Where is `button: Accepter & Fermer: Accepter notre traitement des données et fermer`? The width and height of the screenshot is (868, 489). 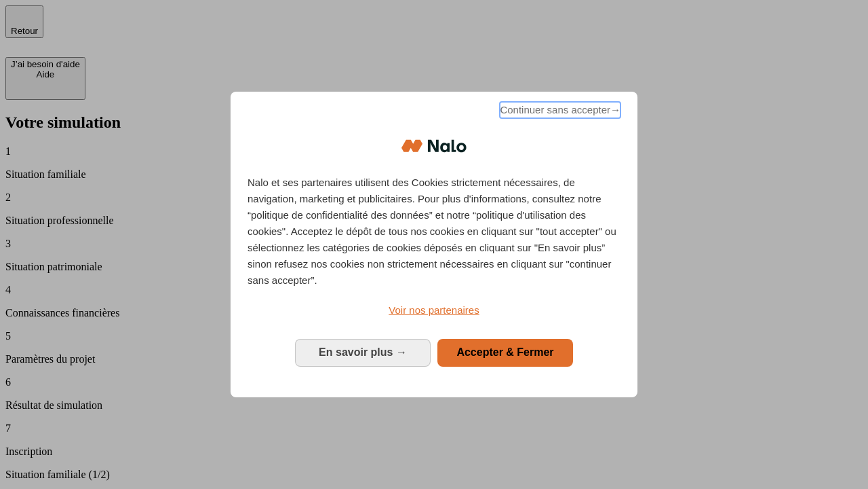 button: Accepter & Fermer: Accepter notre traitement des données et fermer is located at coordinates (506, 352).